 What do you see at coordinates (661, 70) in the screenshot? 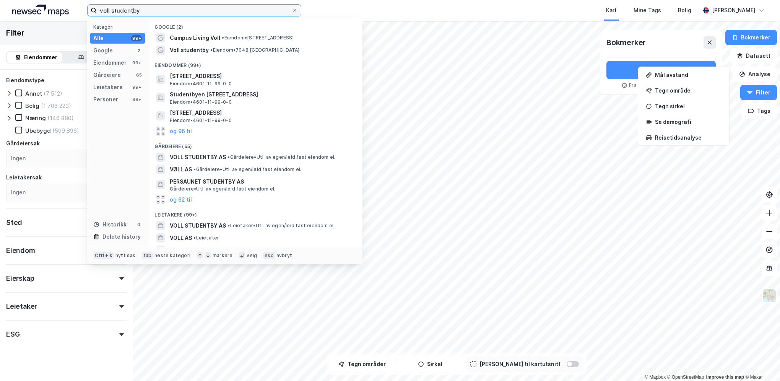
I see `button: Nytt bokmerke` at bounding box center [661, 70].